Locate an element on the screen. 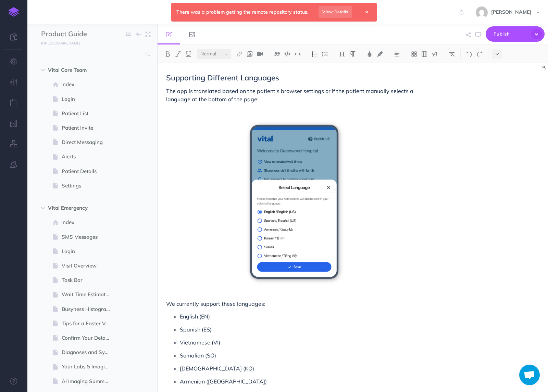 Image resolution: width=548 pixels, height=392 pixels. span: Publish is located at coordinates (511, 34).